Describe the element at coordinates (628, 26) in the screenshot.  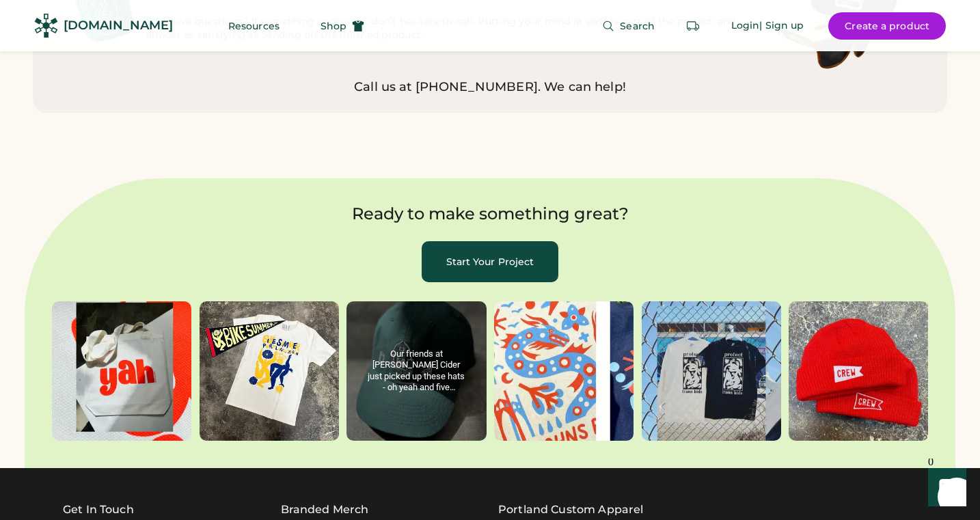
I see `button: Search` at that location.